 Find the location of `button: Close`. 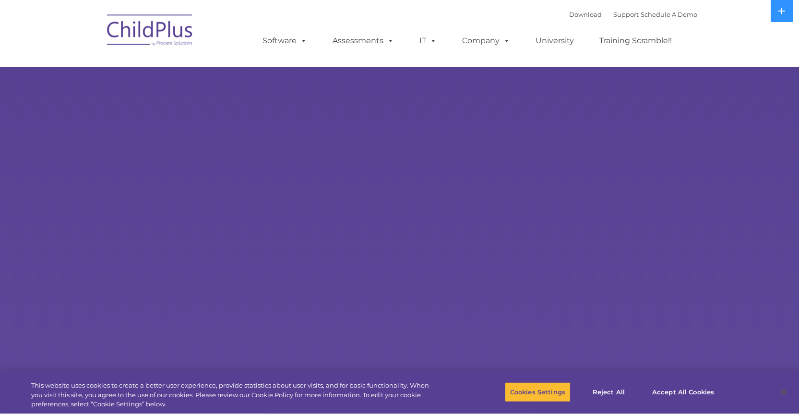

button: Close is located at coordinates (784, 392).